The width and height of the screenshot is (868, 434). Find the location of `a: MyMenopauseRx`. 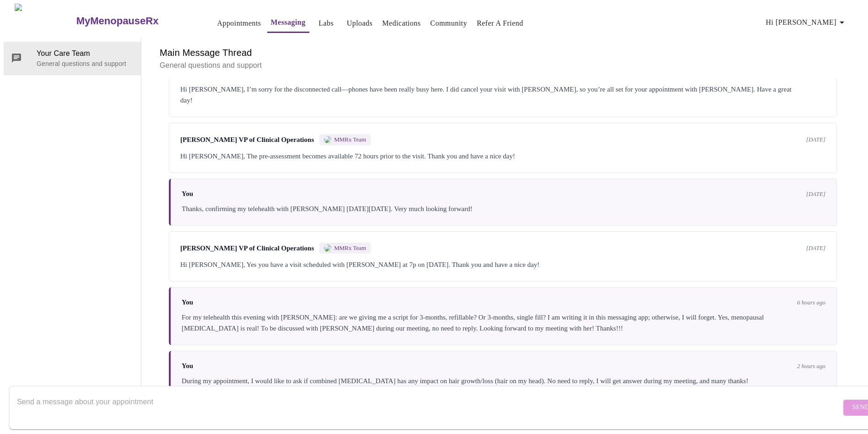

a: MyMenopauseRx is located at coordinates (135, 21).